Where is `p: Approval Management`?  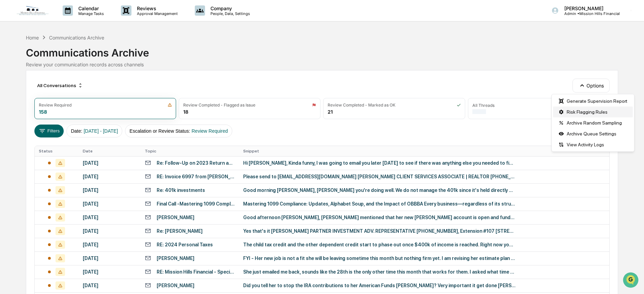
p: Approval Management is located at coordinates (157, 13).